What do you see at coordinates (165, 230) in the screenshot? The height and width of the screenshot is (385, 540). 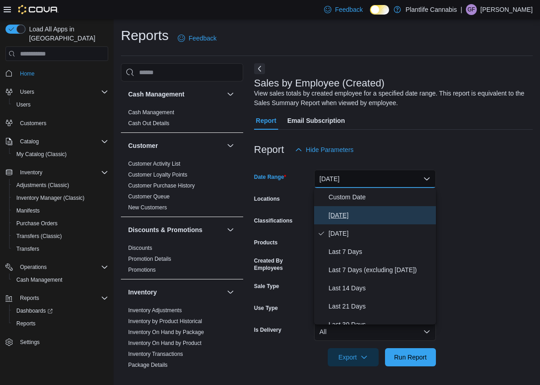 I see `h3: Discounts & Promotions` at bounding box center [165, 230].